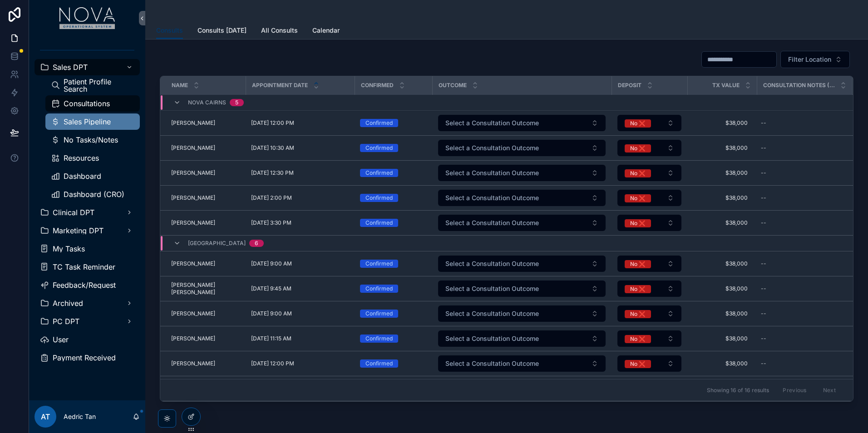 The image size is (868, 433). What do you see at coordinates (88, 340) in the screenshot?
I see `a: User` at bounding box center [88, 340].